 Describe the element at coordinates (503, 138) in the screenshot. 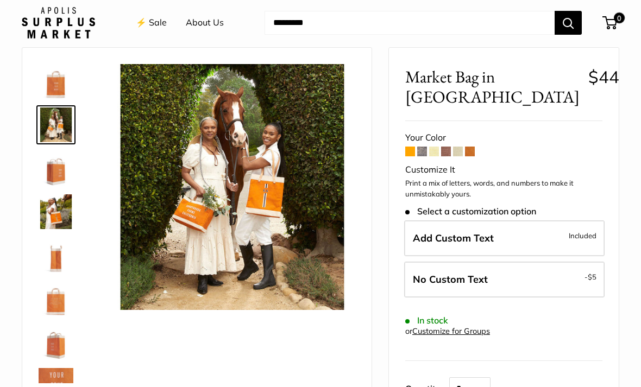

I see `div: Your Color` at that location.